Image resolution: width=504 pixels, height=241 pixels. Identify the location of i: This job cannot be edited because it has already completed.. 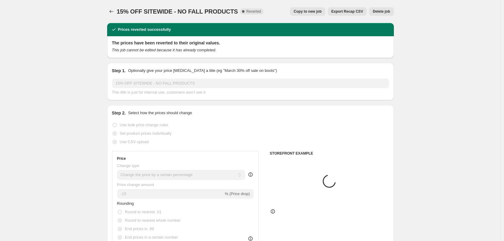
(164, 50).